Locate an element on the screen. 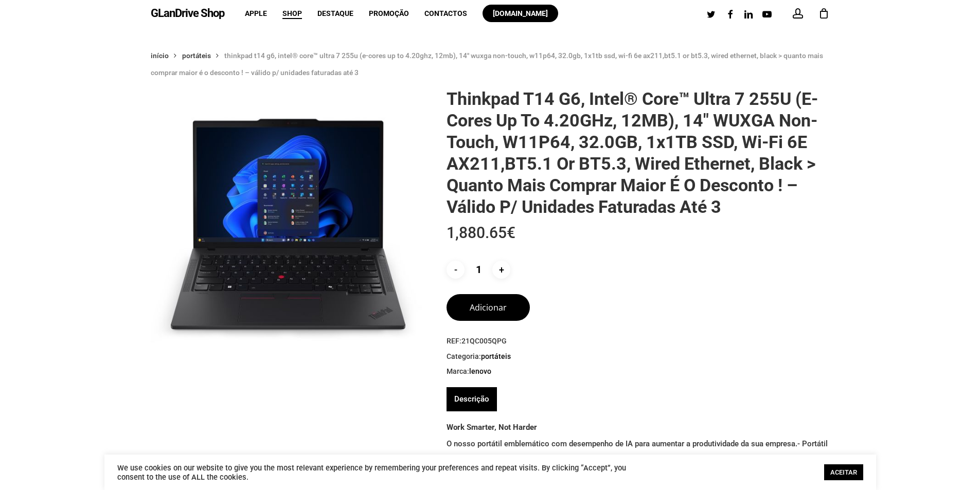  a: Início is located at coordinates (160, 55).